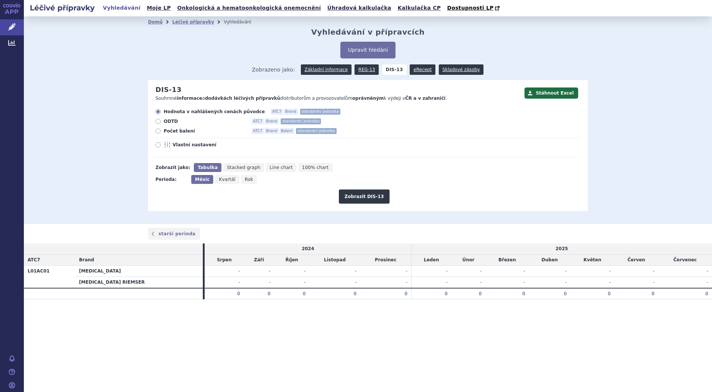  Describe the element at coordinates (326, 70) in the screenshot. I see `a: Základní informace` at that location.